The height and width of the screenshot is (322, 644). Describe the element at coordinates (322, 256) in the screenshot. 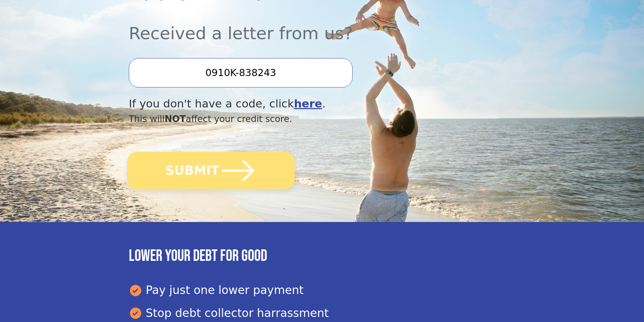

I see `h3: Lower your debt for good` at that location.